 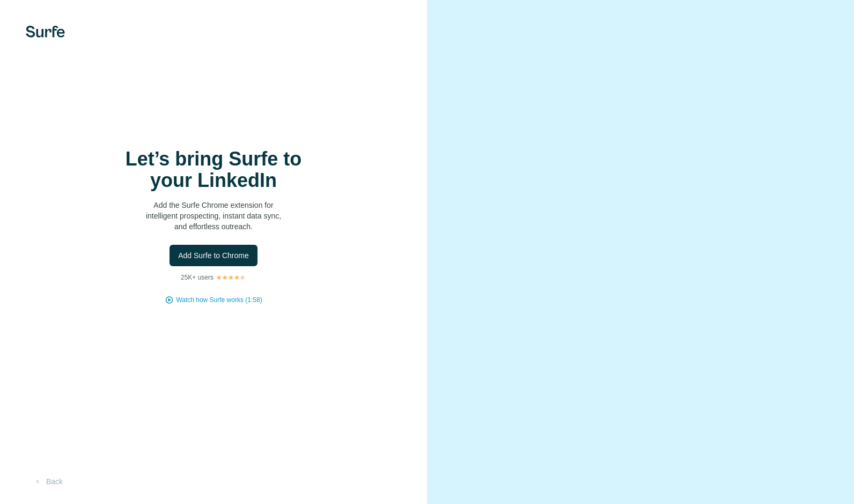 What do you see at coordinates (213, 256) in the screenshot?
I see `button: Add Surfe to Chrome` at bounding box center [213, 256].